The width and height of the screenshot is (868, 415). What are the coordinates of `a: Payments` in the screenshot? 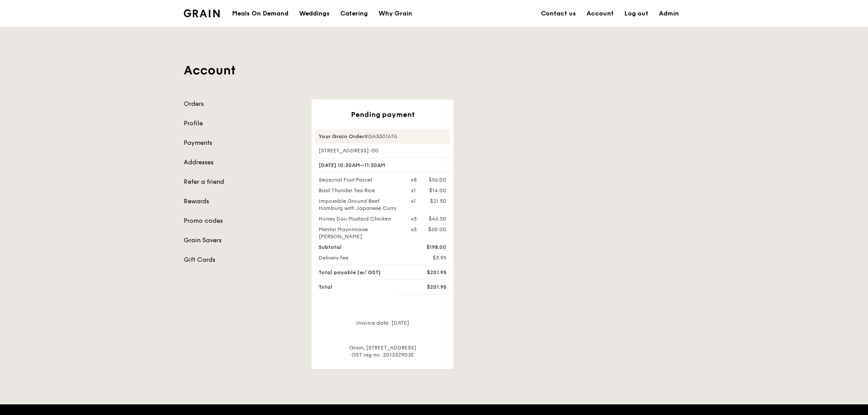 It's located at (242, 143).